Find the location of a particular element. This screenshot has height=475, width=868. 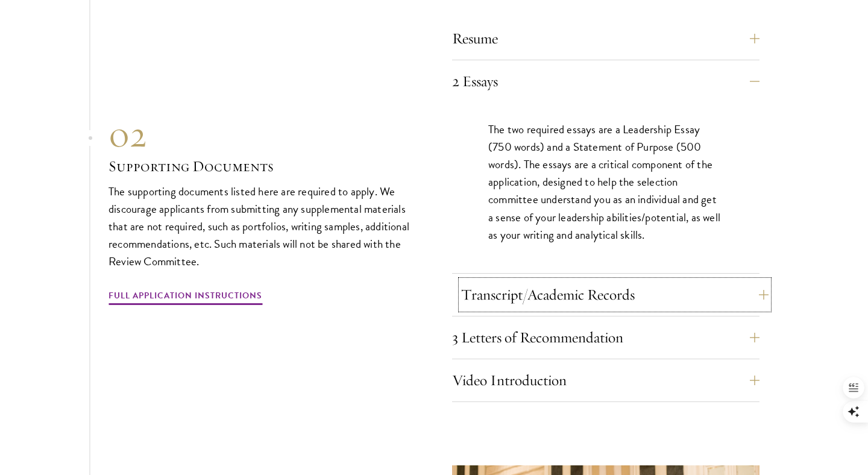

a: Full Application Instructions is located at coordinates (185, 297).